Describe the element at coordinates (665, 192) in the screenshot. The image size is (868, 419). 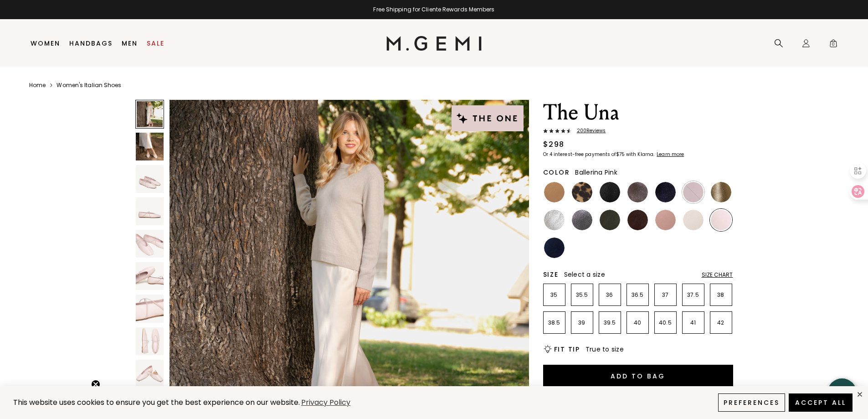
I see `img: Midnight Blue` at that location.